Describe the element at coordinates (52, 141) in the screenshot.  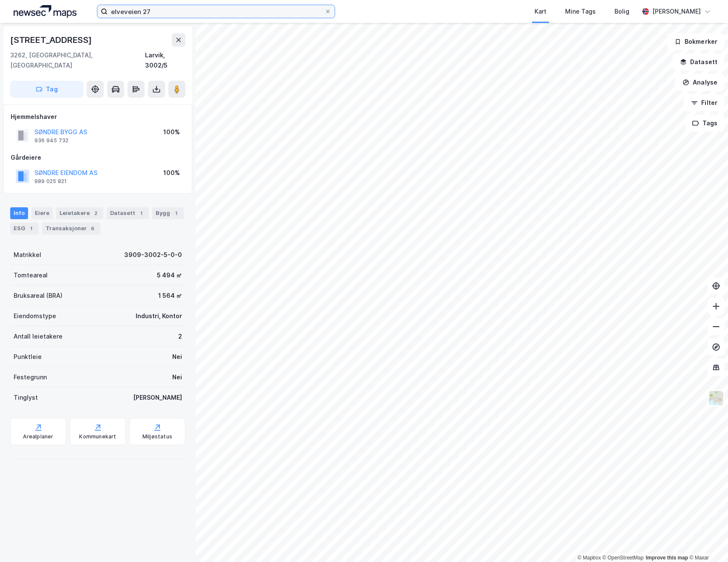
I see `div: 936 945 732` at that location.